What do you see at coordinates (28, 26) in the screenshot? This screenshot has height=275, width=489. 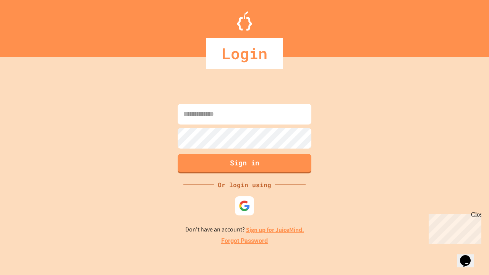 I see `div: Chat with us now!Close` at bounding box center [28, 26].